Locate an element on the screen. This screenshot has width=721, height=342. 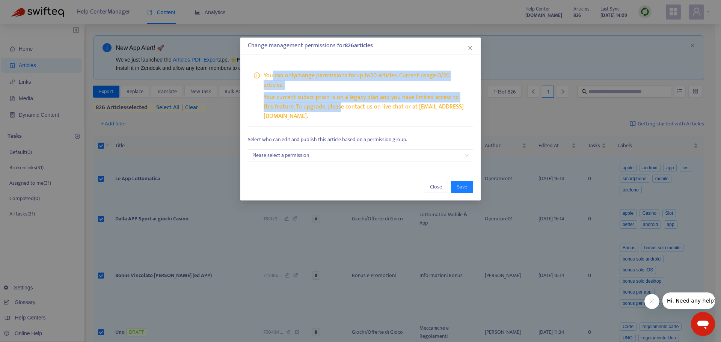
span: close is located at coordinates (470, 48).